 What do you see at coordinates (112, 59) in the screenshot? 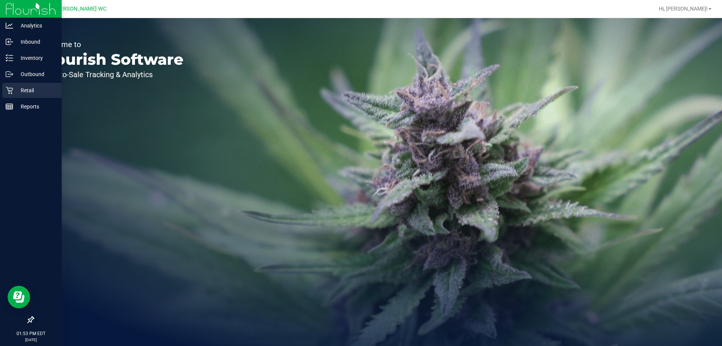
I see `p: Flourish Software` at bounding box center [112, 59].